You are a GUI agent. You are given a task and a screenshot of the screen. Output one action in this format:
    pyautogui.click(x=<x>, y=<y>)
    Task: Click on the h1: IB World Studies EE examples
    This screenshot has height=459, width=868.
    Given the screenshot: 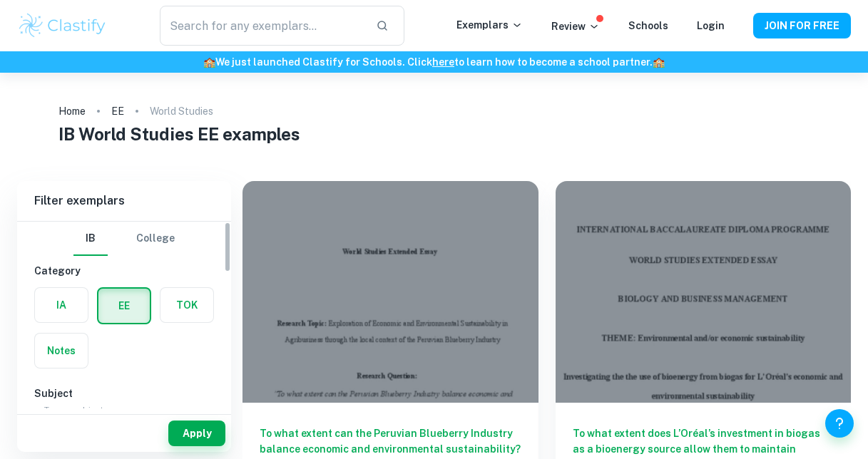 What is the action you would take?
    pyautogui.click(x=434, y=134)
    